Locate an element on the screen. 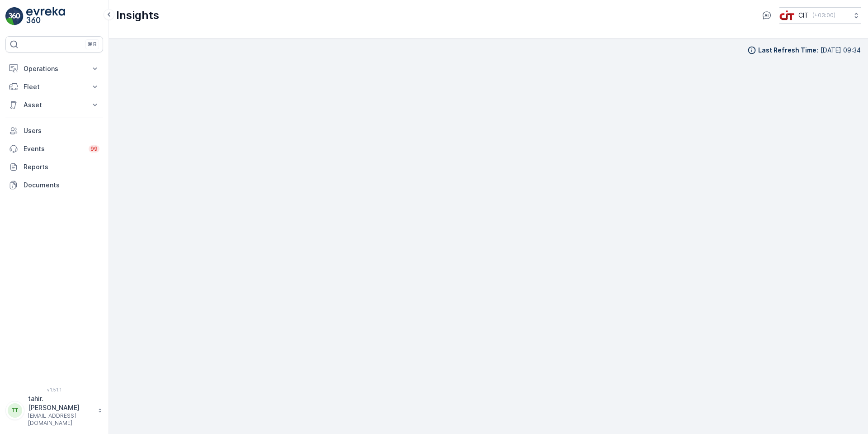 This screenshot has width=868, height=434. p: Documents is located at coordinates (61, 185).